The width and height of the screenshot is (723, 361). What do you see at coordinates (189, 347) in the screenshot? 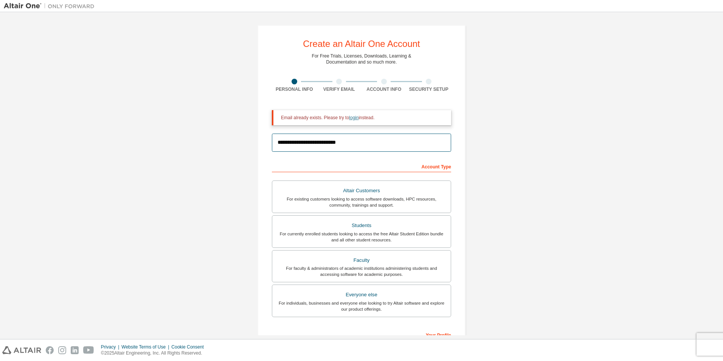
I see `div: Cookie Consent` at bounding box center [189, 347].